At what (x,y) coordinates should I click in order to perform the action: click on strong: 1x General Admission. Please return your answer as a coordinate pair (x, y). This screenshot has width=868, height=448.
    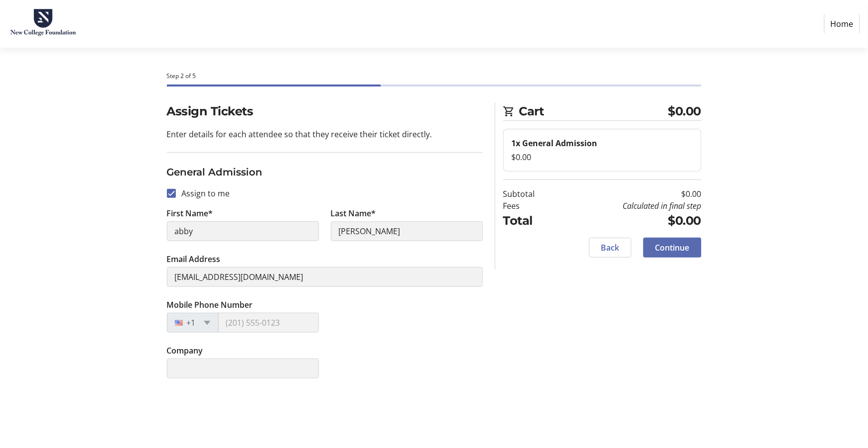
    Looking at the image, I should click on (555, 143).